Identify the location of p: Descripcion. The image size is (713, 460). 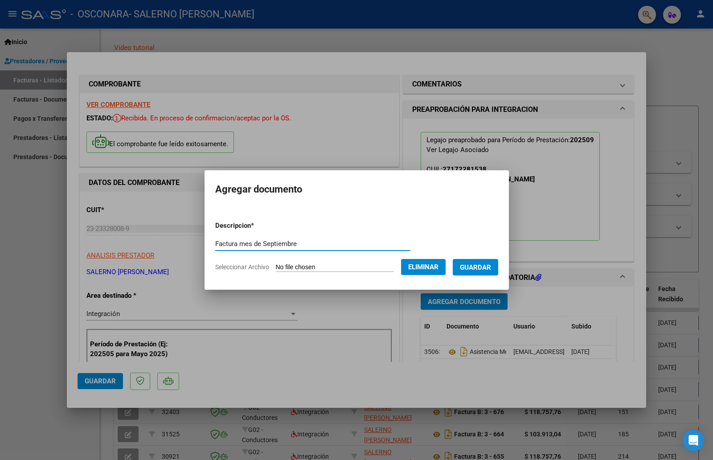
(257, 225).